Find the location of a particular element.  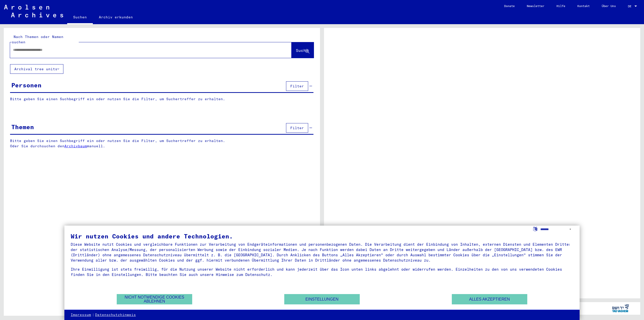

a: Archivbaum is located at coordinates (76, 146).